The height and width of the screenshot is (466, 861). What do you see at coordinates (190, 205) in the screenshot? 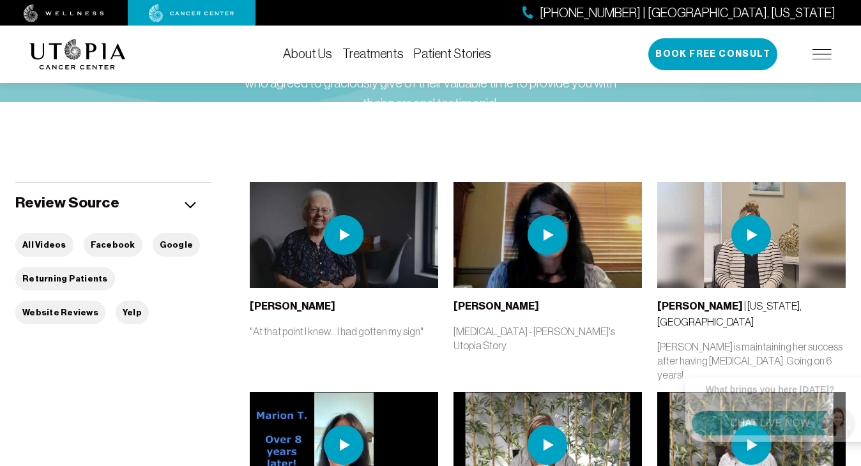
I see `img: icon` at bounding box center [190, 205].